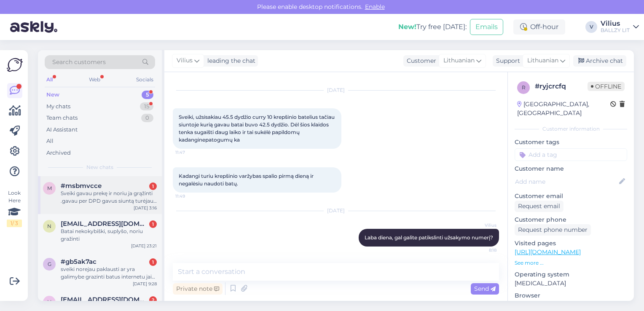 The height and width of the screenshot is (311, 644). I want to click on input: Add name, so click(566, 182).